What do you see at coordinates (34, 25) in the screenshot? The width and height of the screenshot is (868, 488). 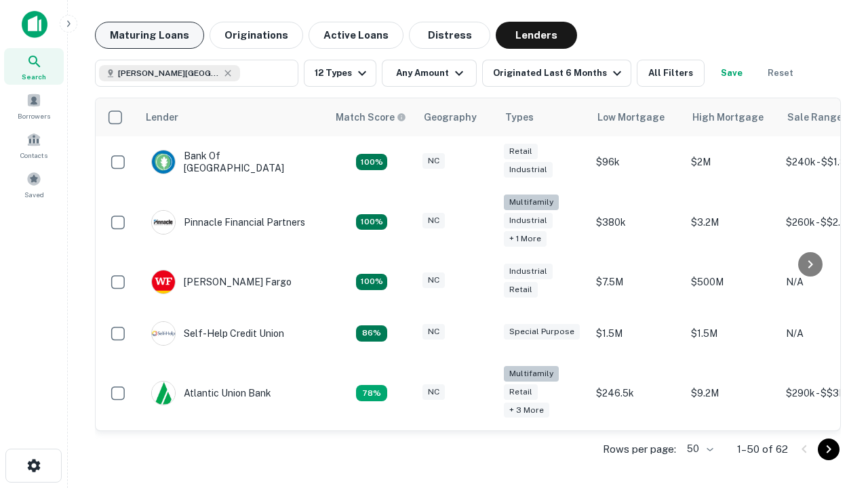 I see `img: capitalize-icon.png` at bounding box center [34, 25].